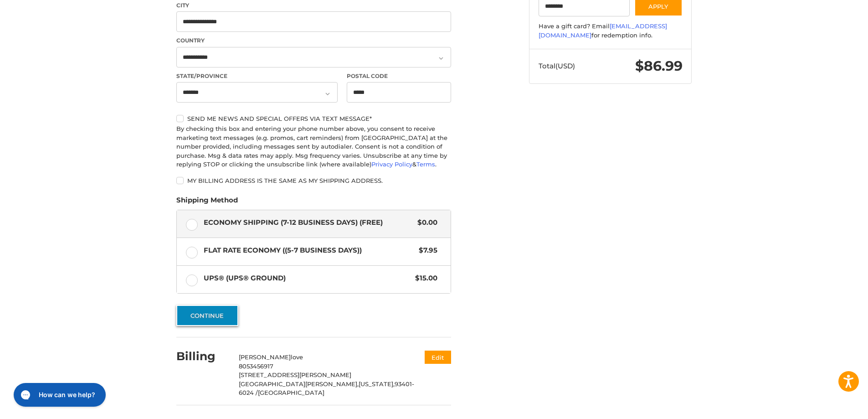 This screenshot has height=419, width=868. Describe the element at coordinates (207, 202) in the screenshot. I see `legend: Shipping Method` at that location.